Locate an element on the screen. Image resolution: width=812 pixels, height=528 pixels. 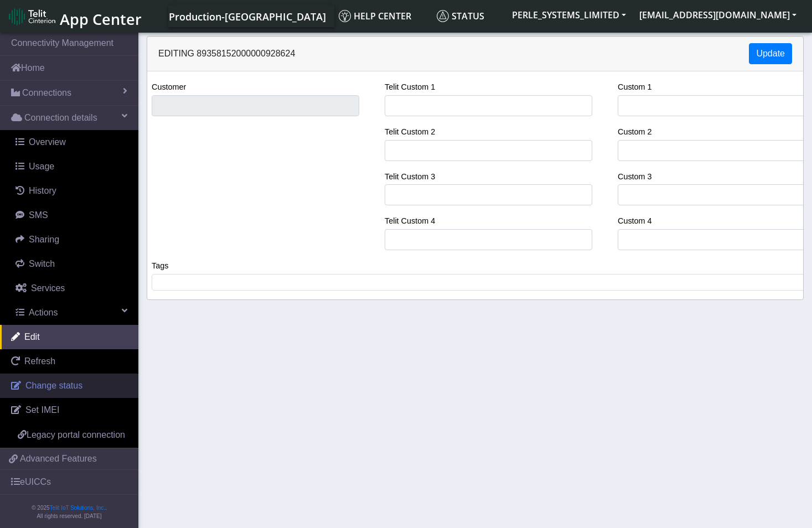
label: Custom 1 is located at coordinates (635, 87).